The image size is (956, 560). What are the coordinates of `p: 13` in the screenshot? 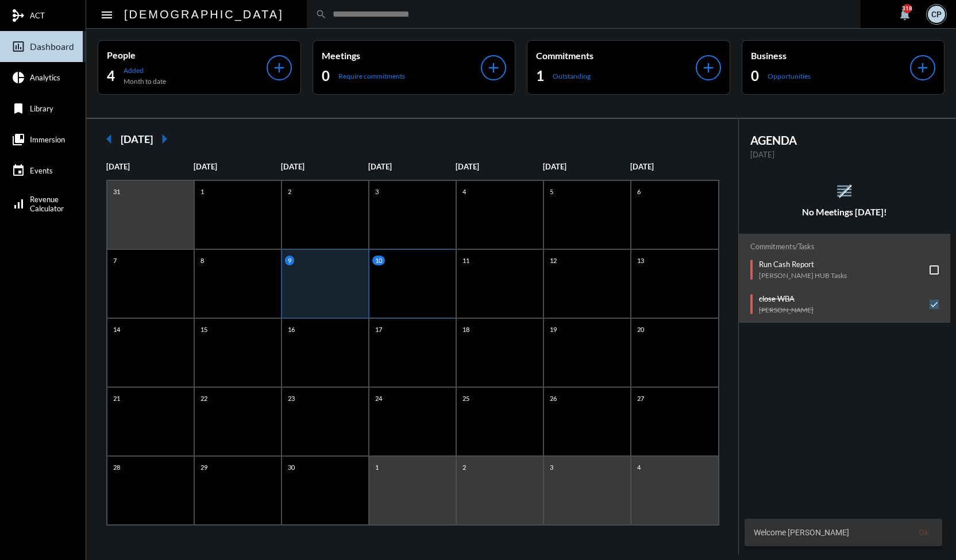 It's located at (640, 260).